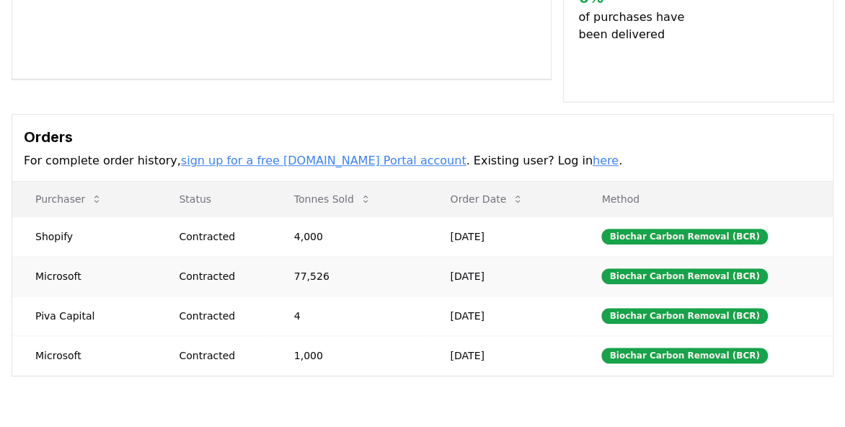 The image size is (845, 427). I want to click on p: For complete order history, . Existing user? Log in ., so click(422, 161).